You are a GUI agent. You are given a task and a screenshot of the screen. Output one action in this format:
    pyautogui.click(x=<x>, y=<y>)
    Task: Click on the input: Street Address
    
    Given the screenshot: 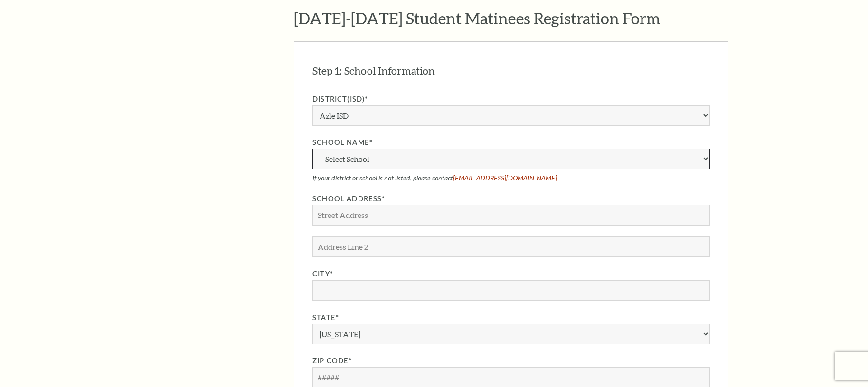 What is the action you would take?
    pyautogui.click(x=511, y=214)
    